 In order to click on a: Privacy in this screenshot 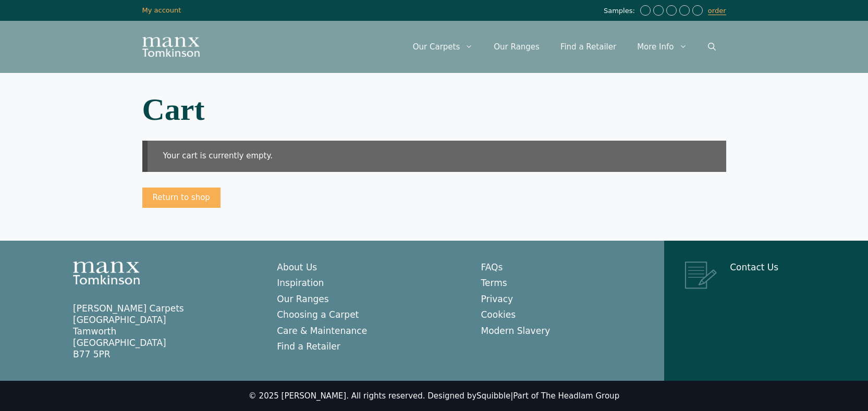, I will do `click(497, 299)`.